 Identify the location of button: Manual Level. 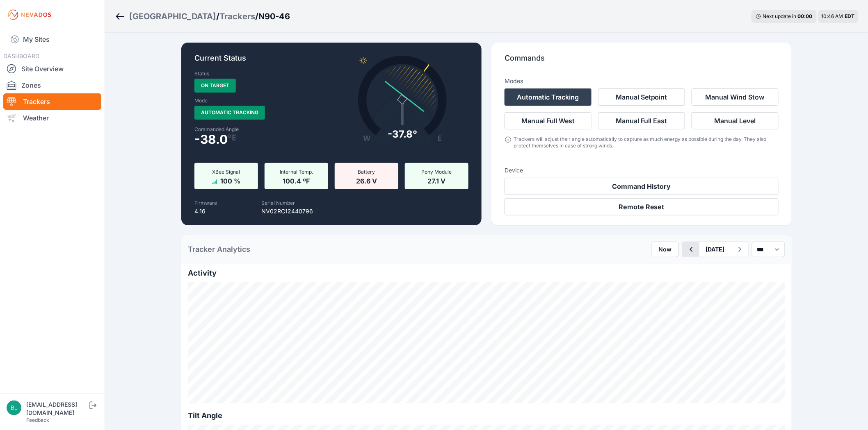
(735, 121).